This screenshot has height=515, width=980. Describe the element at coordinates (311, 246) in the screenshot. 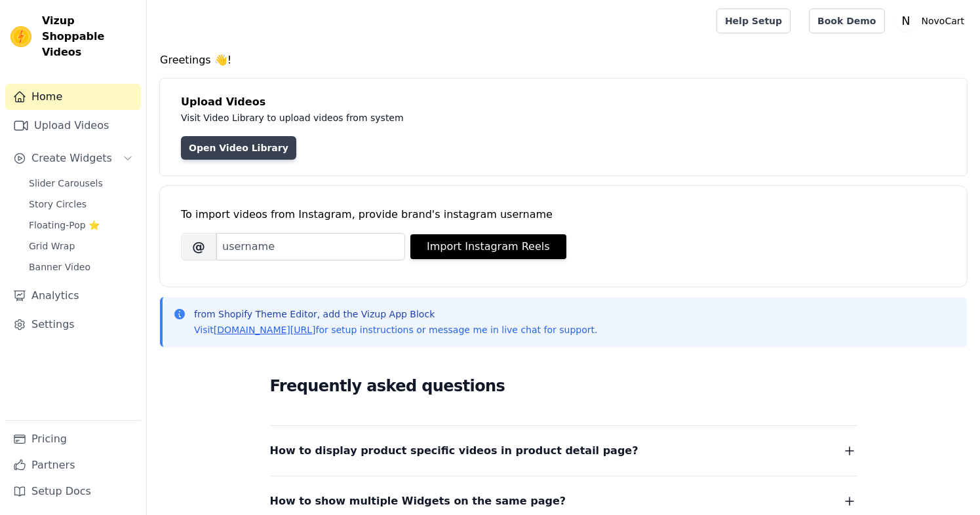

I see `input: username` at that location.